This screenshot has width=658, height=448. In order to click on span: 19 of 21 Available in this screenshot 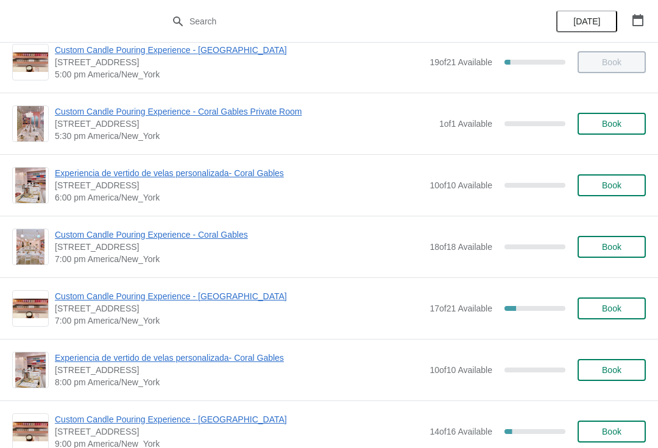, I will do `click(460, 62)`.